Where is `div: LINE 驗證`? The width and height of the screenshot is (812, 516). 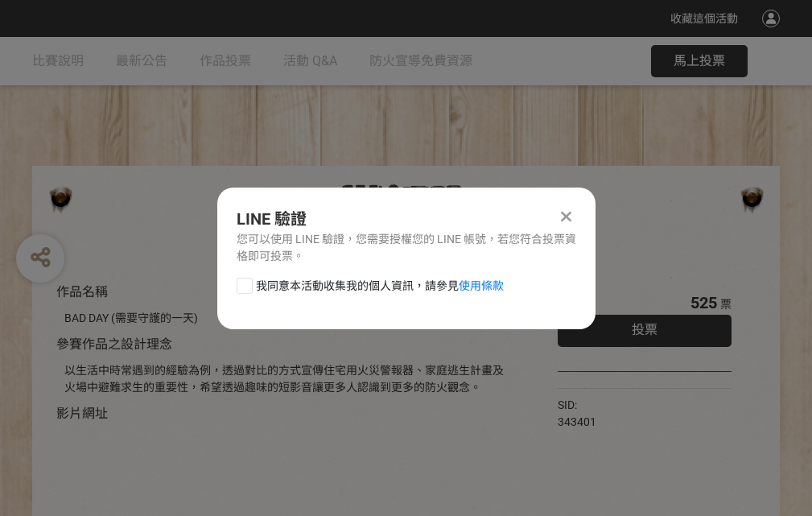 div: LINE 驗證 is located at coordinates (406, 219).